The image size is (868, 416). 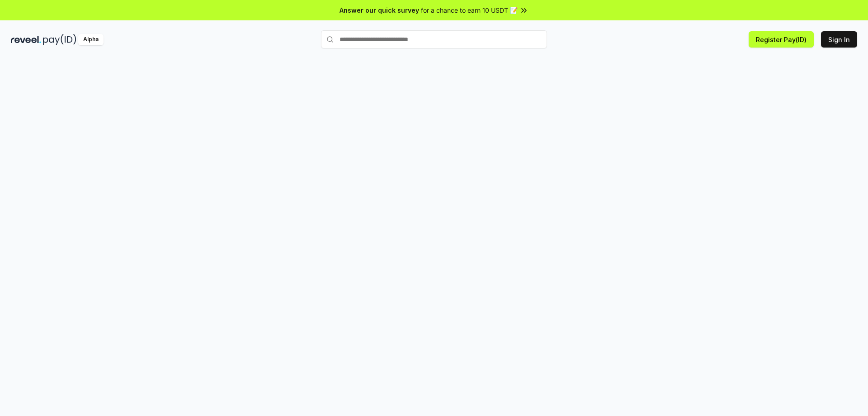 What do you see at coordinates (470, 10) in the screenshot?
I see `span: for a chance to earn 10 USDT 📝` at bounding box center [470, 10].